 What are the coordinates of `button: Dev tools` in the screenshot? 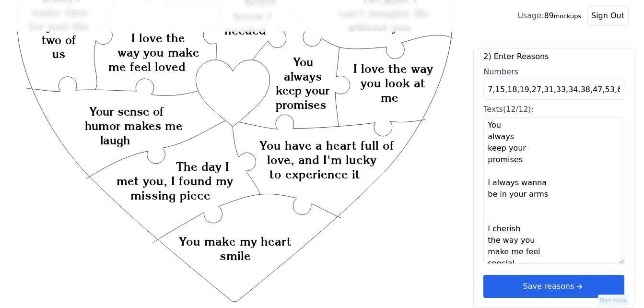 It's located at (614, 300).